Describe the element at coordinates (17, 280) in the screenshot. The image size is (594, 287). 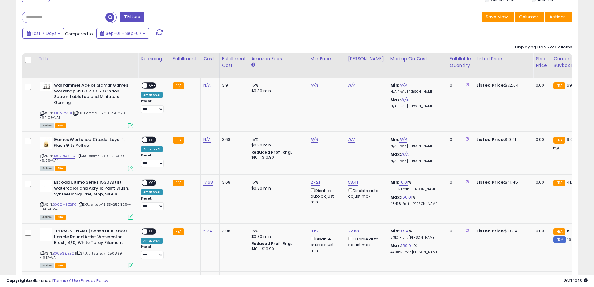
I see `strong: Copyright` at that location.